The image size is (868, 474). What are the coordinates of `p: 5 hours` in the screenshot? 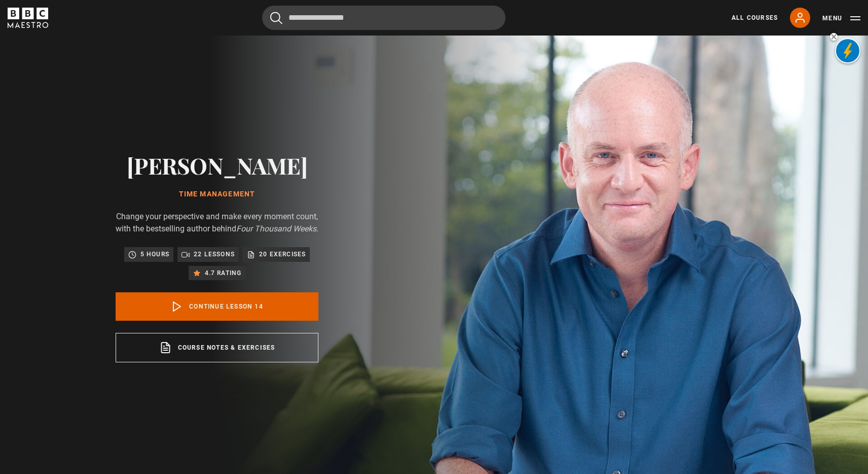 It's located at (155, 255).